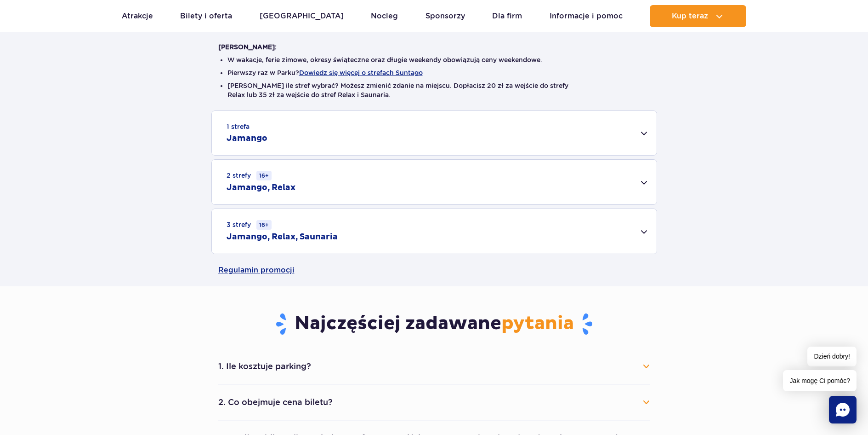 Image resolution: width=868 pixels, height=435 pixels. Describe the element at coordinates (843, 409) in the screenshot. I see `div: Chat` at that location.